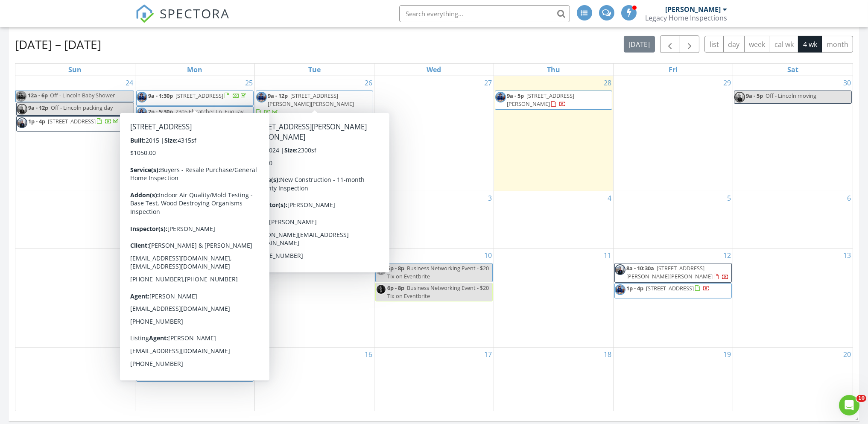  What do you see at coordinates (793, 380) in the screenshot?
I see `td: Go to September 20, 2025` at bounding box center [793, 380].